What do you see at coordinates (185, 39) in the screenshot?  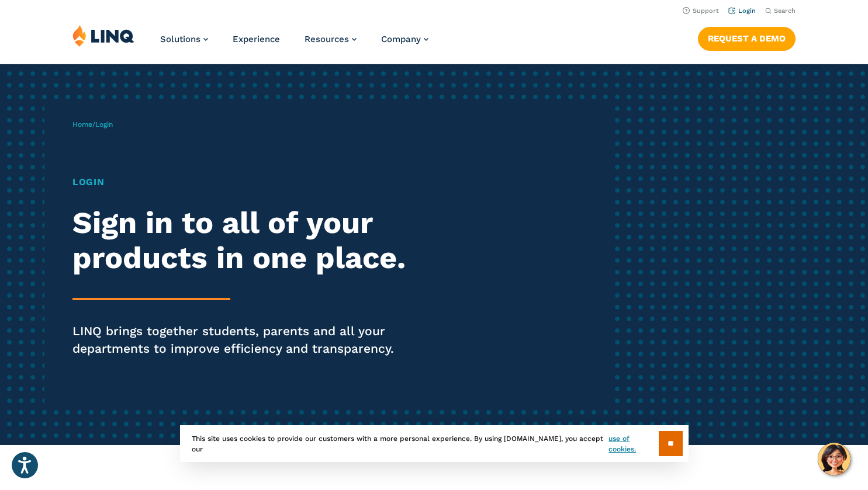 I see `a: Solutions` at bounding box center [185, 39].